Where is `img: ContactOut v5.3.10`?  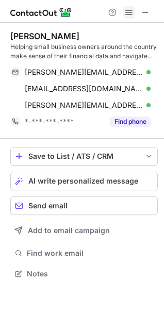
img: ContactOut v5.3.10 is located at coordinates (41, 12).